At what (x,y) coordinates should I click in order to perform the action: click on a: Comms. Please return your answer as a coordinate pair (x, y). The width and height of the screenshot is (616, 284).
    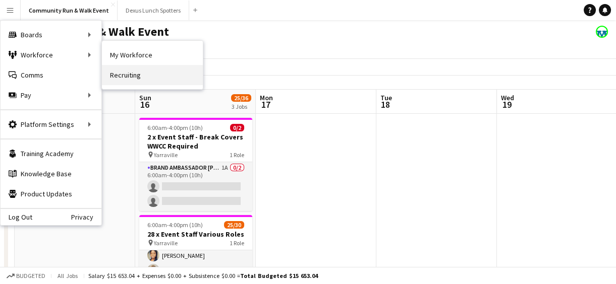
    Looking at the image, I should click on (51, 75).